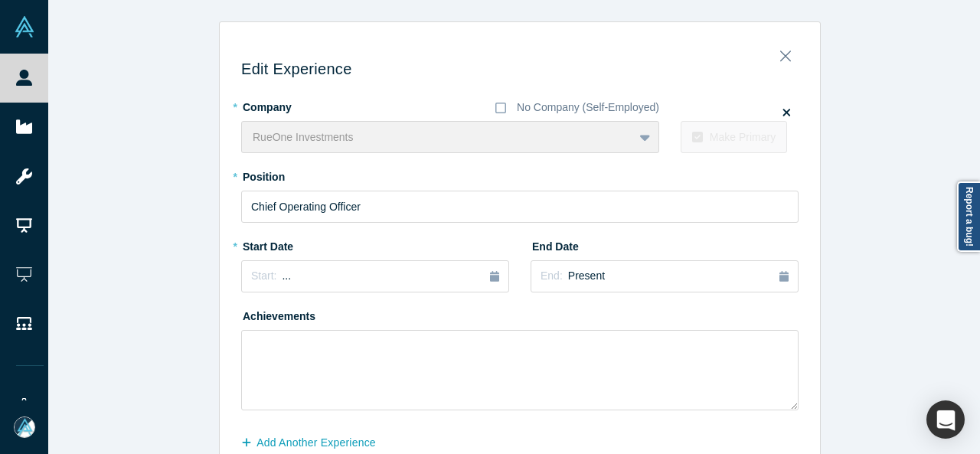  What do you see at coordinates (284, 244) in the screenshot?
I see `label: Start Date` at bounding box center [284, 244].